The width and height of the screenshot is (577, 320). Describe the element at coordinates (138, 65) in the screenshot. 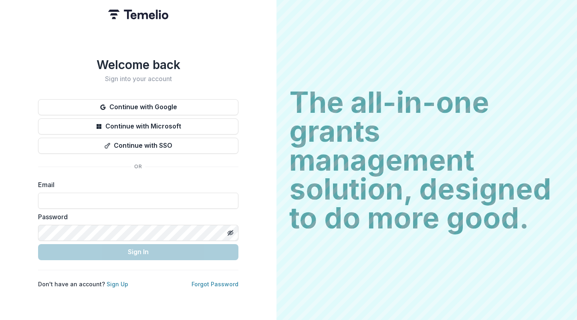

I see `h1: Welcome back` at that location.